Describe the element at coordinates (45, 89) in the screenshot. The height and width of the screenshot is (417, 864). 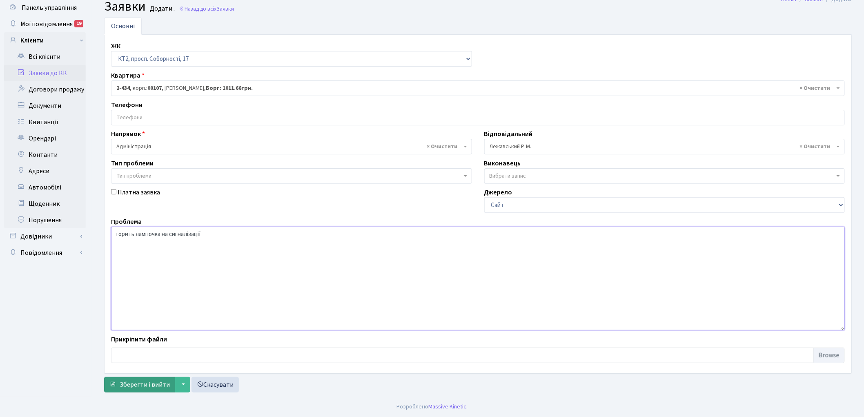
I see `a: Договори продажу` at that location.